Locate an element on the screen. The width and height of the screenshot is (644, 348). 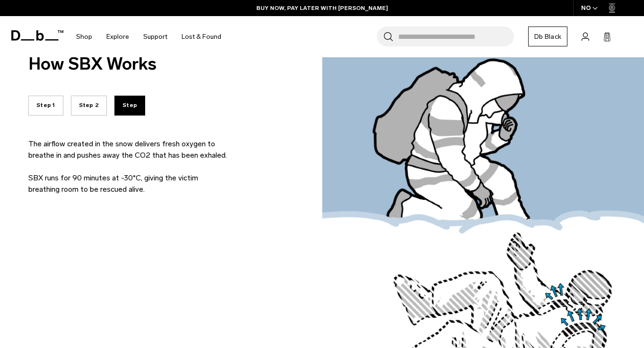
a: Support is located at coordinates (155, 37).